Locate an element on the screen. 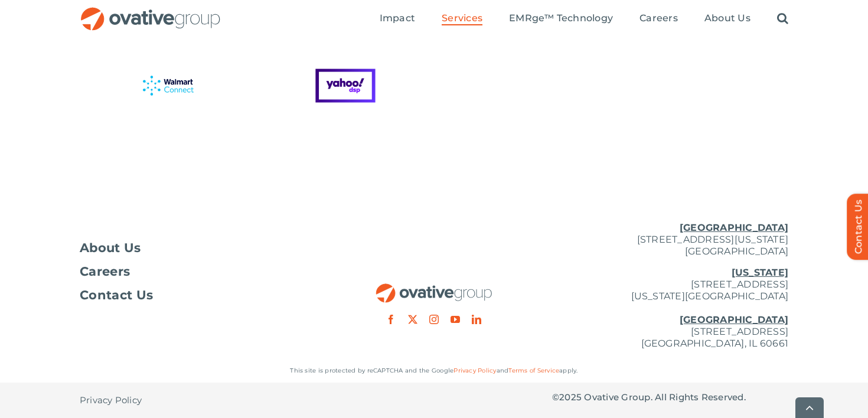 The image size is (868, 418). a: youtube is located at coordinates (455, 320).